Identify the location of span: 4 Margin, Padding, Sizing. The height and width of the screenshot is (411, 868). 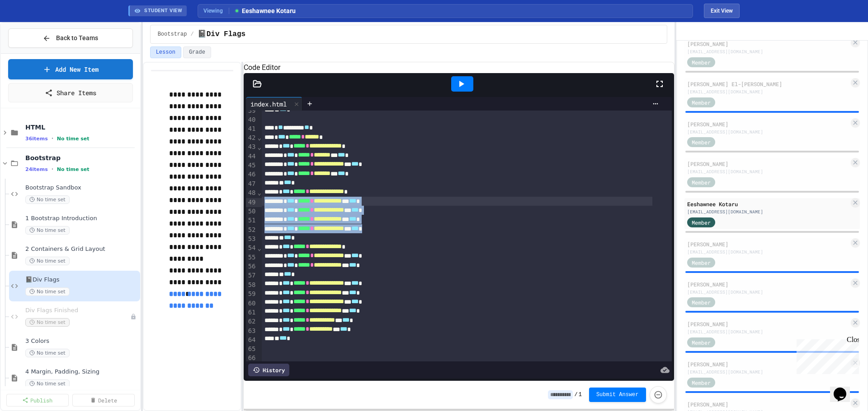
(82, 372).